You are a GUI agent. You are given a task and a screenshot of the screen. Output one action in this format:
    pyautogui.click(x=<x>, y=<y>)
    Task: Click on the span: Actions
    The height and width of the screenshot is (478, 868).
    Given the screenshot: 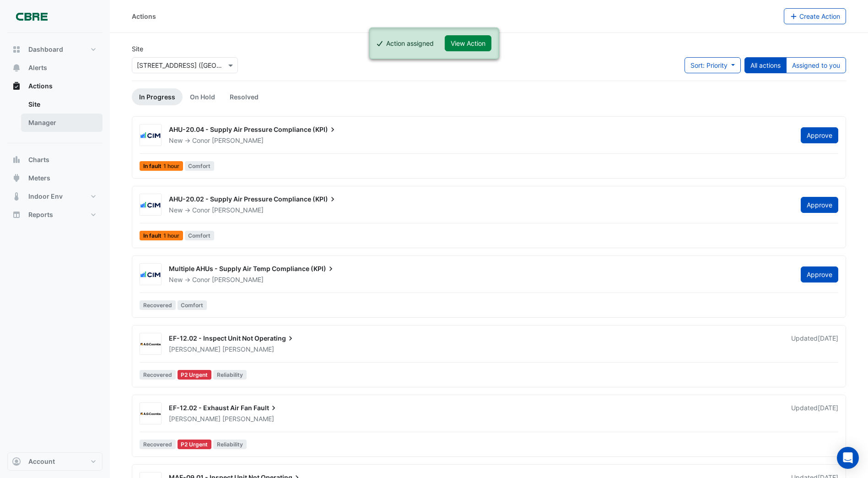 What is the action you would take?
    pyautogui.click(x=40, y=86)
    